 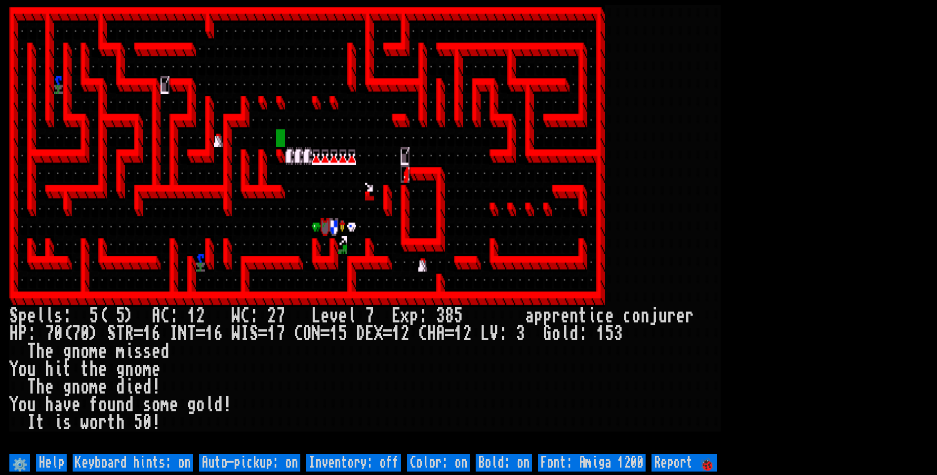 What do you see at coordinates (432, 334) in the screenshot?
I see `div: H` at bounding box center [432, 334].